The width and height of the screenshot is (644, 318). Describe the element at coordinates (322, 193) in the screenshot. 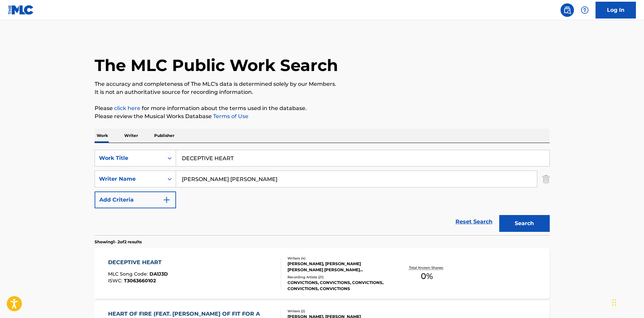

I see `form: Search Form` at that location.